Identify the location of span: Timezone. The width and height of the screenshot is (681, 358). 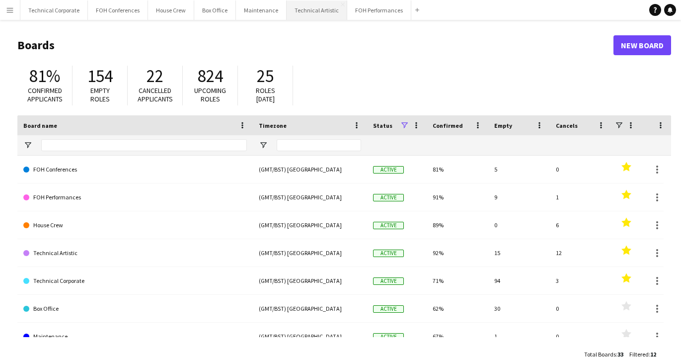
(273, 125).